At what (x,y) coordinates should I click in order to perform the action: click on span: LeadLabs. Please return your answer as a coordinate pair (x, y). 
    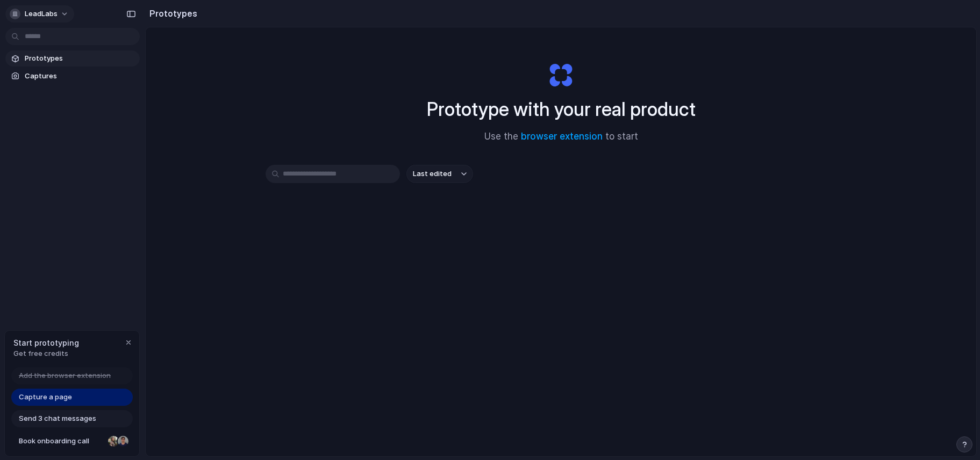
    Looking at the image, I should click on (41, 14).